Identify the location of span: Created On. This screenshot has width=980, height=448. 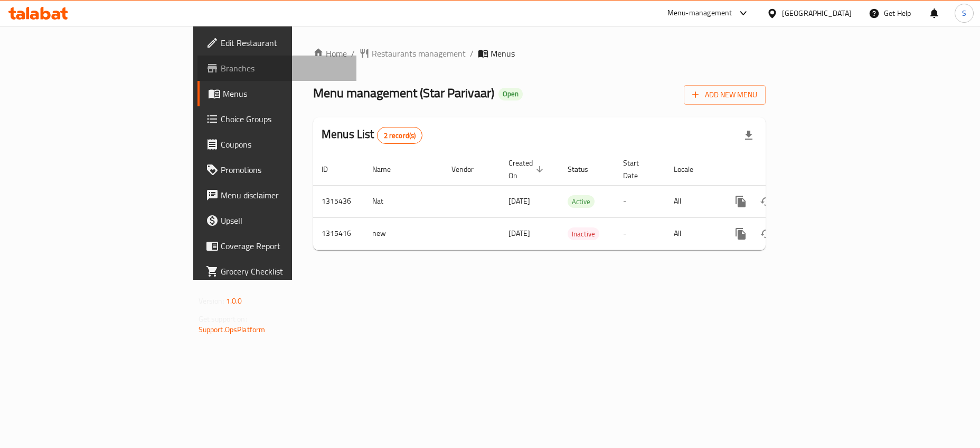
(528, 169).